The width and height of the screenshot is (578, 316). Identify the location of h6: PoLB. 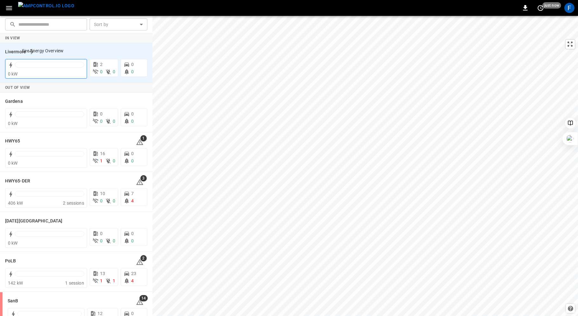
(10, 262).